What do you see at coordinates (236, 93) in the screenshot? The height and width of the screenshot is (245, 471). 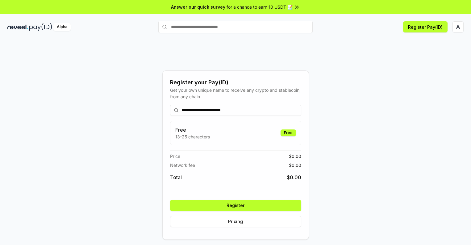 I see `div: Get your own unique name to receive any crypto and stablecoin, from any chain` at bounding box center [236, 93].